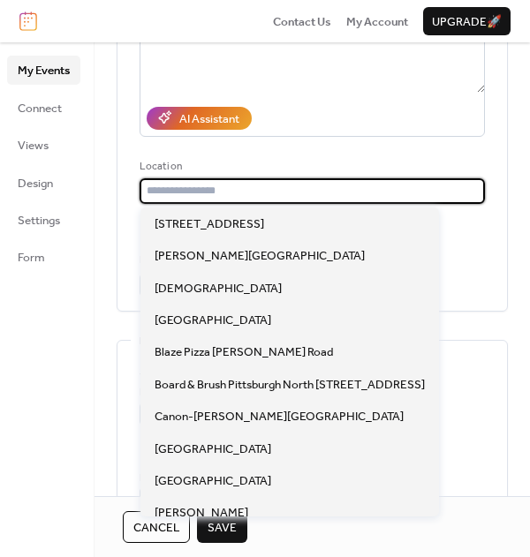 This screenshot has width=530, height=557. I want to click on a: My Account, so click(377, 21).